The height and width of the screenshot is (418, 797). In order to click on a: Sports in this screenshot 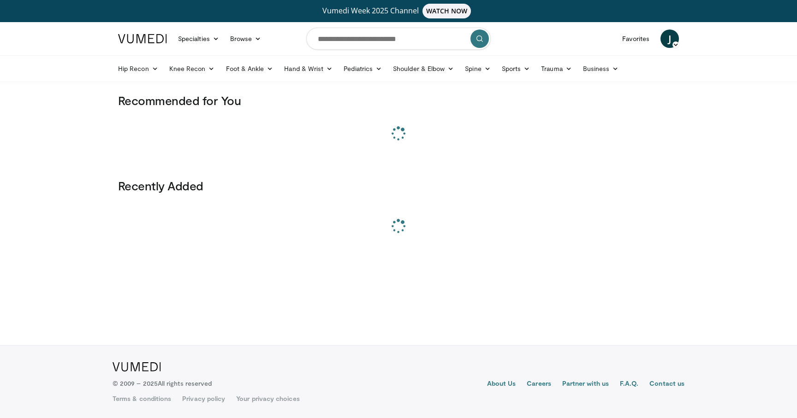, I will do `click(516, 69)`.